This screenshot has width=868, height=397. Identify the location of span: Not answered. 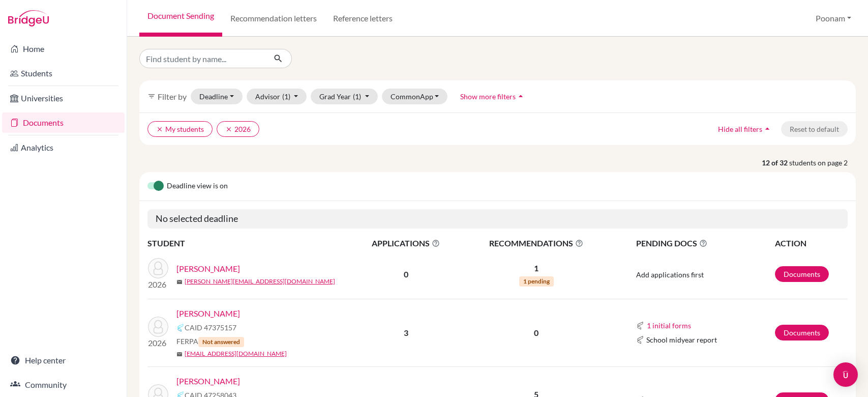
(221, 342).